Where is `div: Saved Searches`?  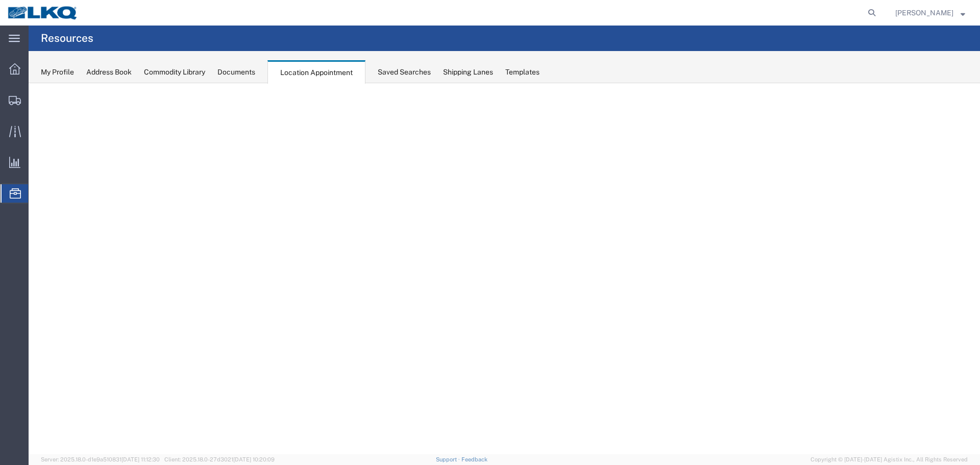
div: Saved Searches is located at coordinates (405, 72).